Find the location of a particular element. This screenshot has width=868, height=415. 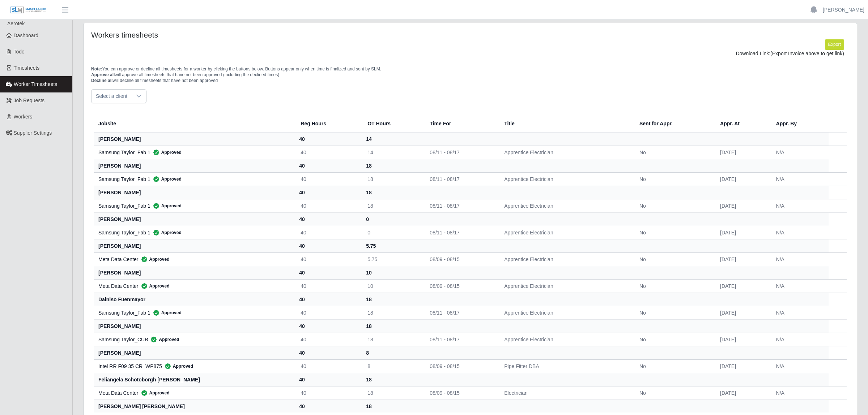

span: Dashboard is located at coordinates (26, 35).